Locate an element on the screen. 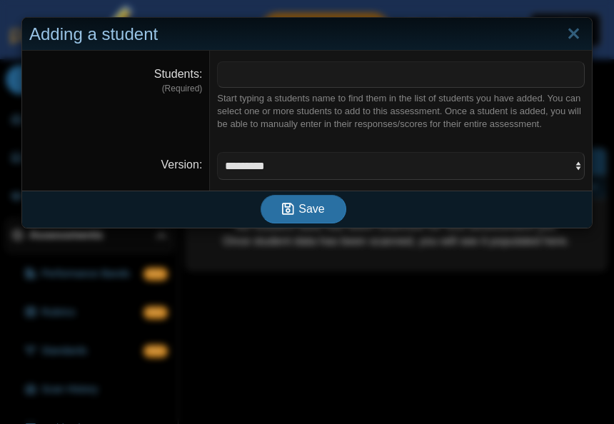 The height and width of the screenshot is (424, 614). button: Save is located at coordinates (303, 209).